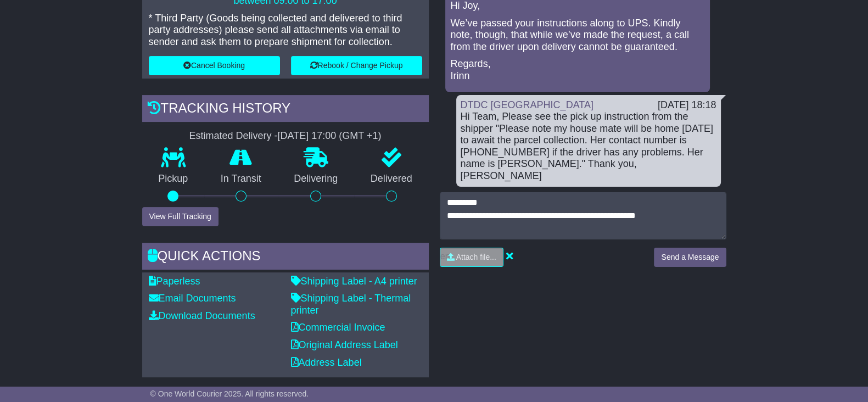  What do you see at coordinates (578, 35) in the screenshot?
I see `p: We’ve passed your instructions along to UPS. Kindly note, though, that while we’ve made the reque...` at bounding box center [578, 35].